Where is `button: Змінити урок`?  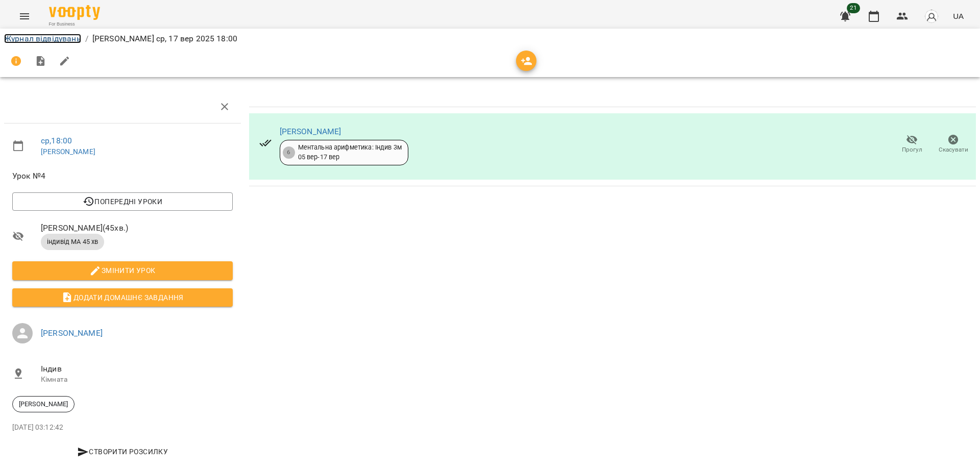
button: Змінити урок is located at coordinates (123, 271).